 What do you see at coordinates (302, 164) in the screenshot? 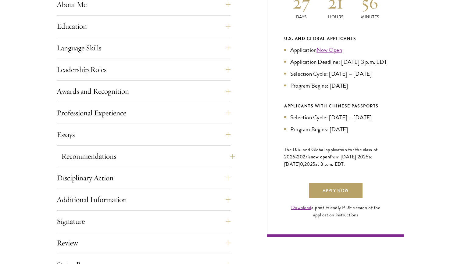
I see `span: 0` at bounding box center [302, 164].